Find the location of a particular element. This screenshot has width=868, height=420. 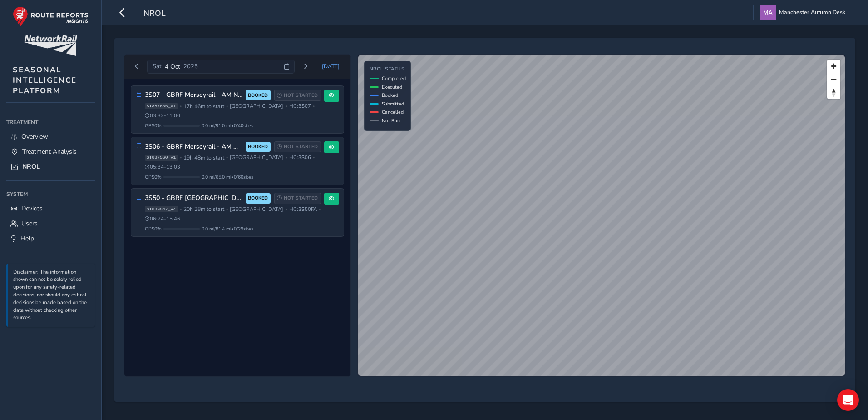

a: Users is located at coordinates (51, 223).